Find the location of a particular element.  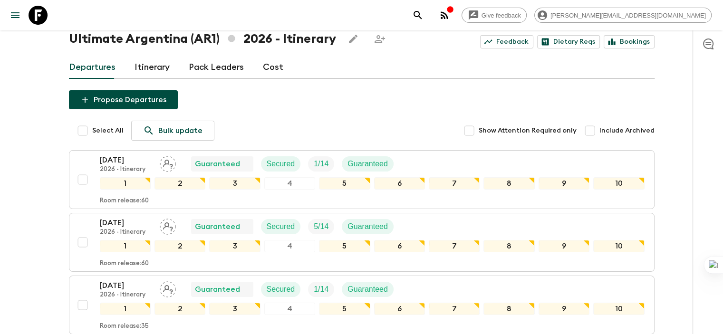

a: Cost is located at coordinates (273, 67).